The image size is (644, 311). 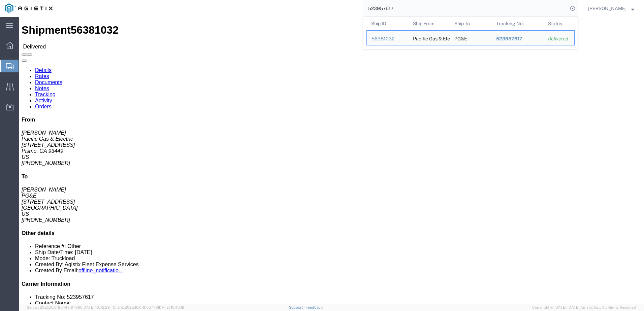 I want to click on div: 523957617, so click(x=517, y=39).